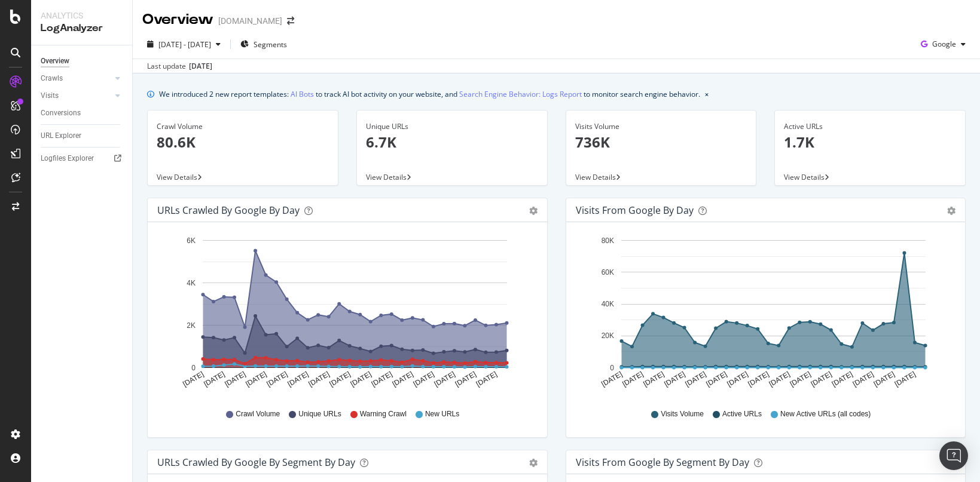 This screenshot has height=482, width=980. I want to click on div: Open Intercom Messenger, so click(954, 456).